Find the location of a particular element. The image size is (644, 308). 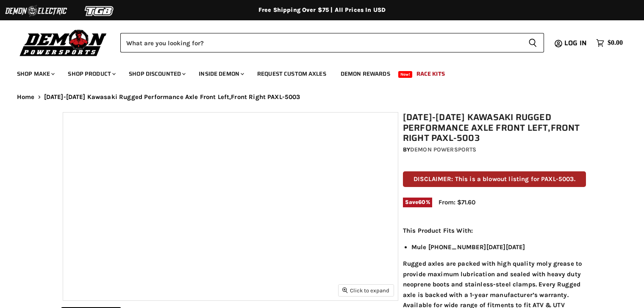

form: Product is located at coordinates (332, 43).